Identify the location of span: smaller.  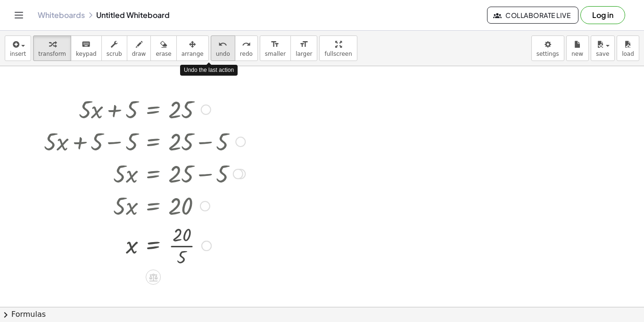
(275, 54).